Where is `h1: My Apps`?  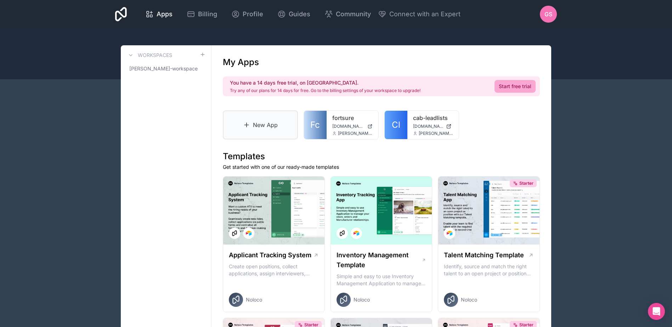 h1: My Apps is located at coordinates (241, 62).